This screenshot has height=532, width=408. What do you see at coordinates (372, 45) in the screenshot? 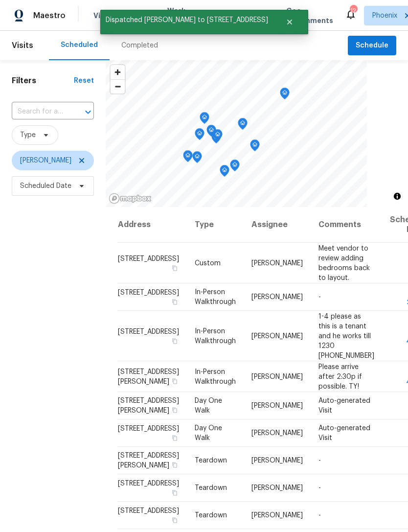
I see `span: Schedule` at bounding box center [372, 45].